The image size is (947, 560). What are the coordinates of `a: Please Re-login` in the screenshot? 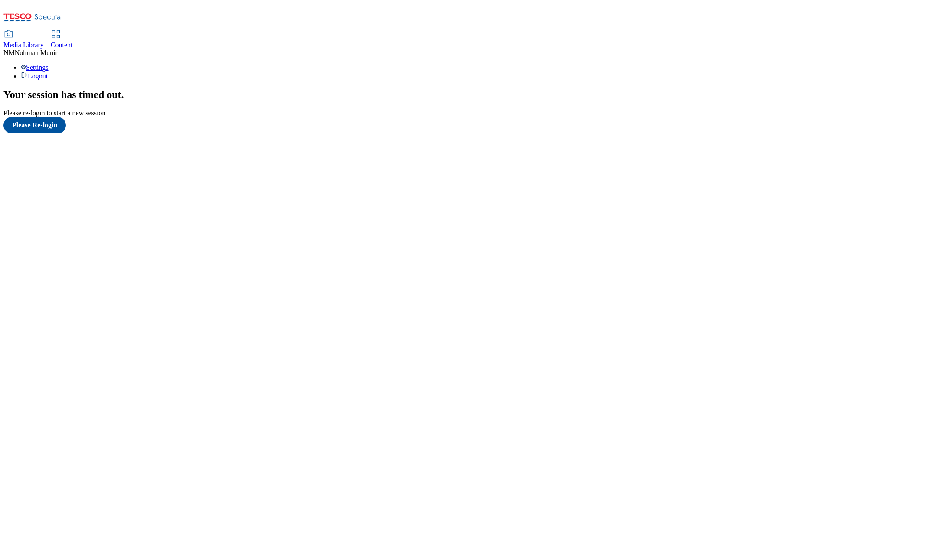 It's located at (473, 125).